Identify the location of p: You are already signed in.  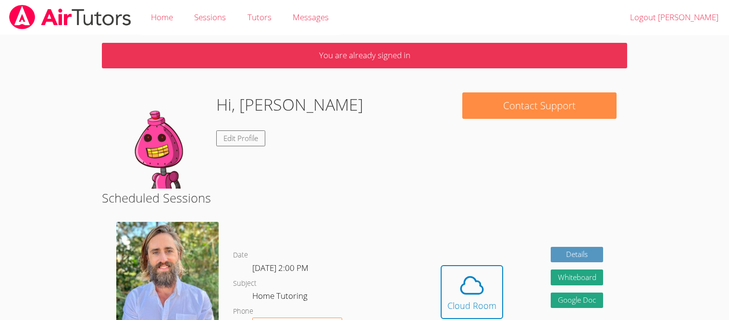
(364, 55).